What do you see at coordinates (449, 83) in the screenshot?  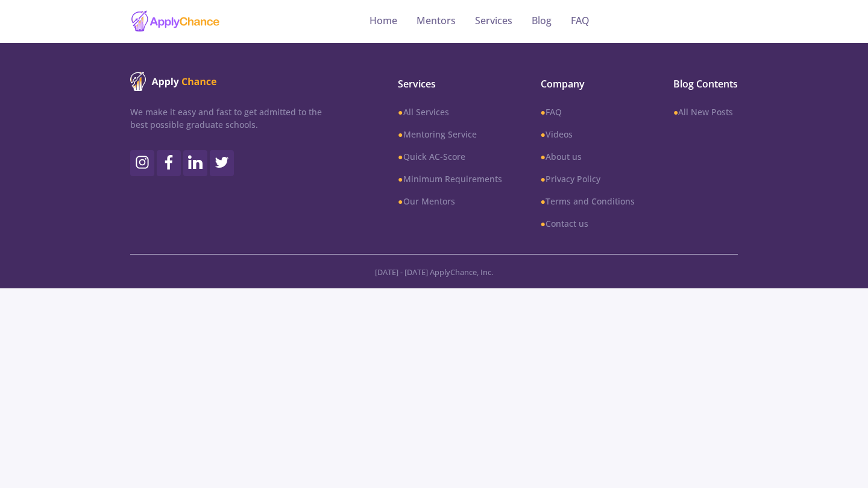 I see `span: Services` at bounding box center [449, 83].